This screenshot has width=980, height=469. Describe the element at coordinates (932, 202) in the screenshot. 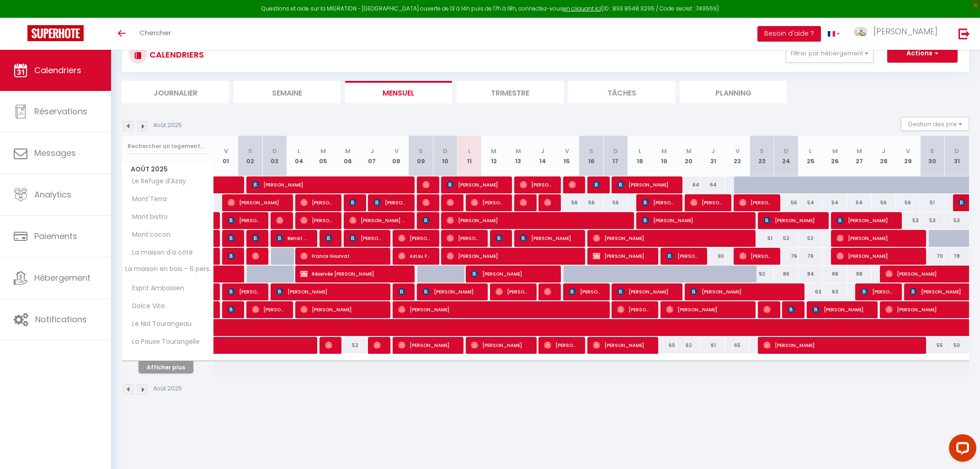

I see `div: 51` at that location.